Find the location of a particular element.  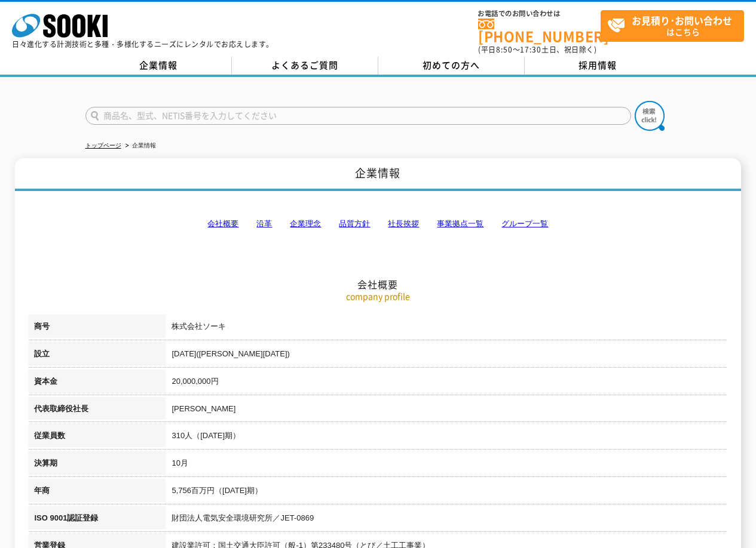

input: 商品名、型式、NETIS番号を入力してください is located at coordinates (358, 116).